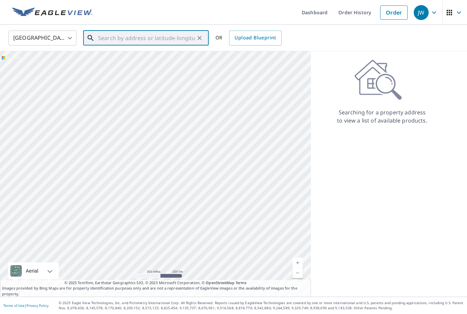  Describe the element at coordinates (255, 38) in the screenshot. I see `span: Upload Blueprint` at that location.